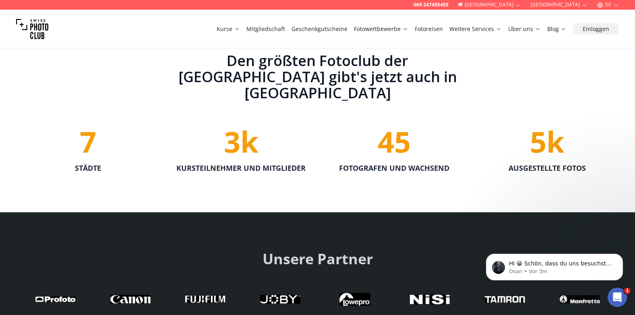 The width and height of the screenshot is (635, 315). What do you see at coordinates (266, 29) in the screenshot?
I see `a: Mitgliedschaft` at bounding box center [266, 29].